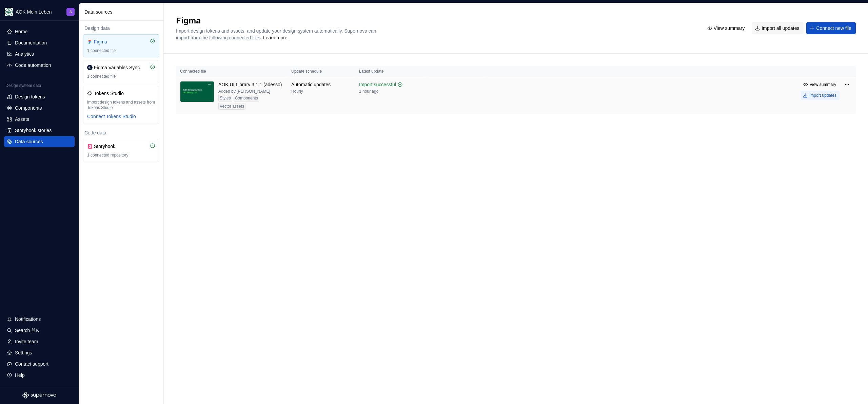 The height and width of the screenshot is (404, 868). Describe the element at coordinates (121, 72) in the screenshot. I see `a: Figma Variables Sync1 connected file` at that location.